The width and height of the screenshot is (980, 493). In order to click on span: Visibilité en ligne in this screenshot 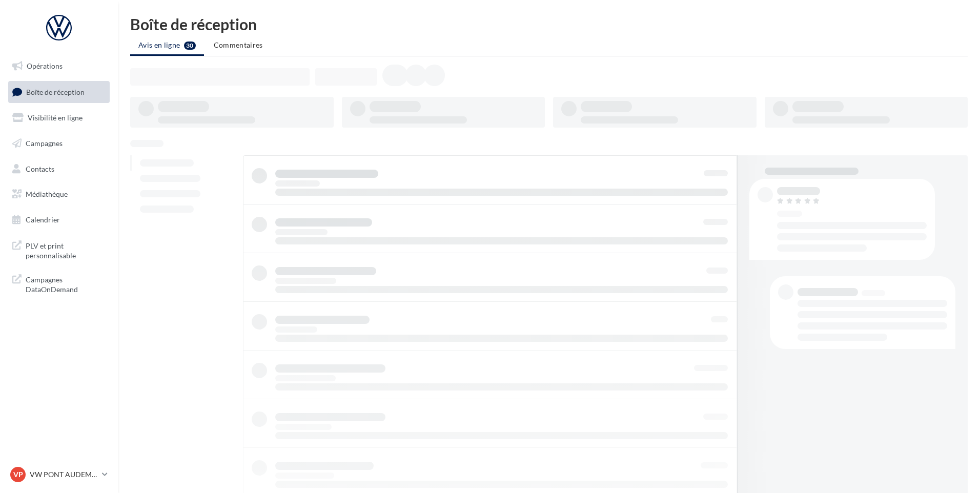, I will do `click(55, 117)`.